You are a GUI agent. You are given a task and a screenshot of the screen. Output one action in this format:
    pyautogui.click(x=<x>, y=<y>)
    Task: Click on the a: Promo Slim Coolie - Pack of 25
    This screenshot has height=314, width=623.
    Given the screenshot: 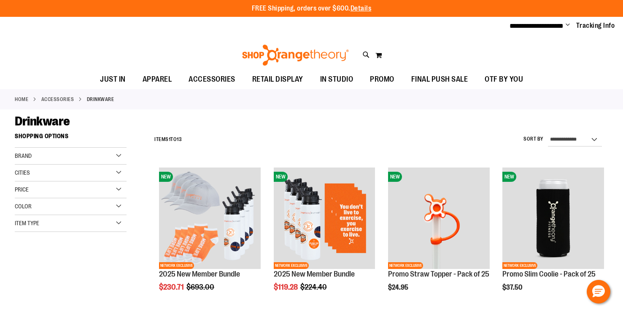 What is the action you would take?
    pyautogui.click(x=548, y=274)
    